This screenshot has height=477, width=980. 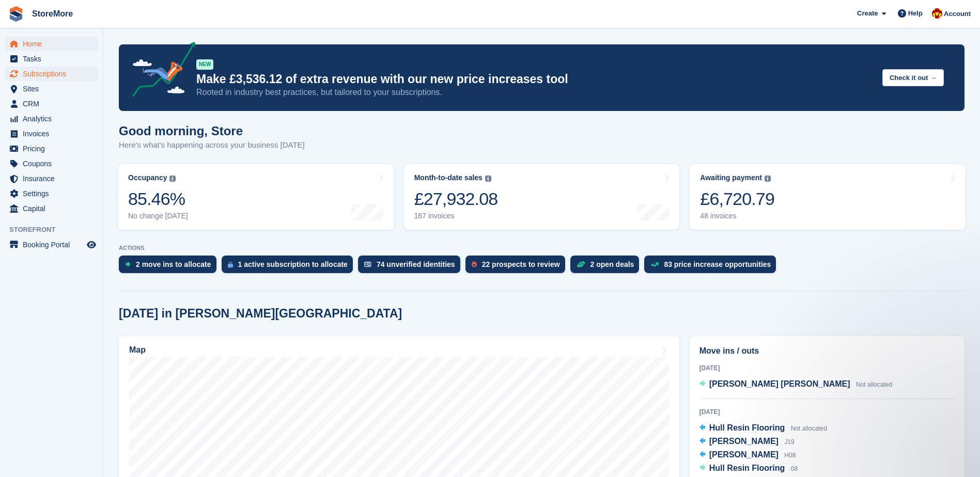 I want to click on a: 74 unverified identities, so click(x=412, y=267).